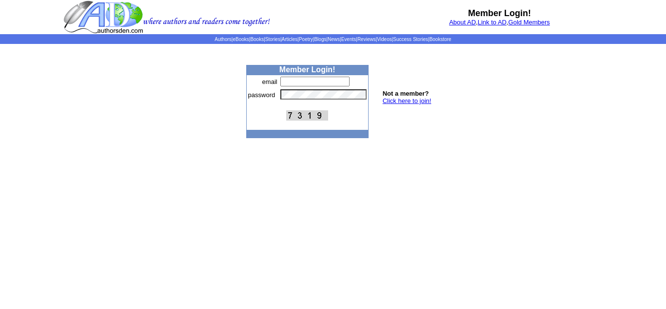  I want to click on a: Videos, so click(384, 39).